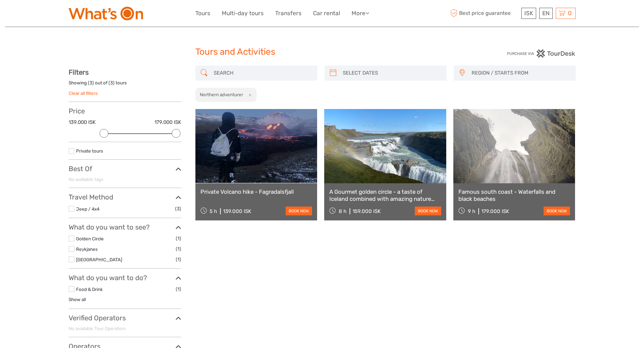  I want to click on div: 179.000 ISK, so click(495, 212).